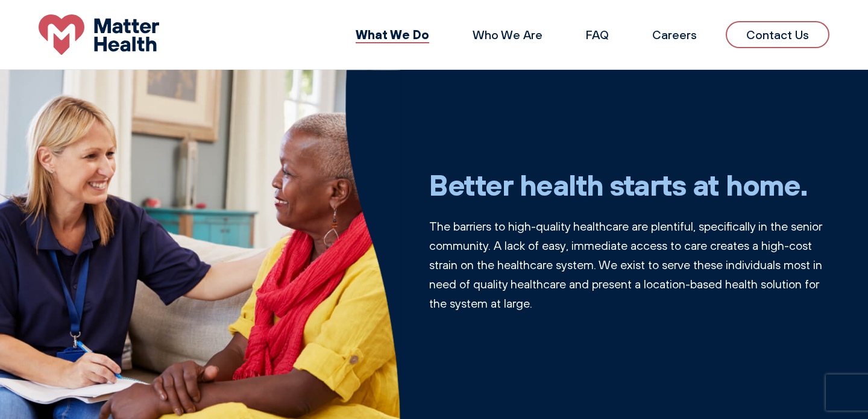 The height and width of the screenshot is (419, 868). What do you see at coordinates (598, 34) in the screenshot?
I see `a: FAQ` at bounding box center [598, 34].